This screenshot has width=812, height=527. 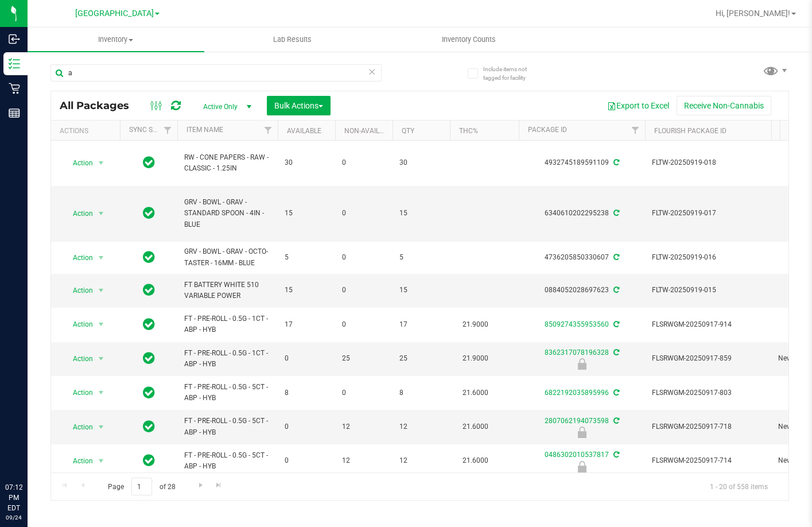 I want to click on span: FLTW-20250919-017, so click(x=708, y=213).